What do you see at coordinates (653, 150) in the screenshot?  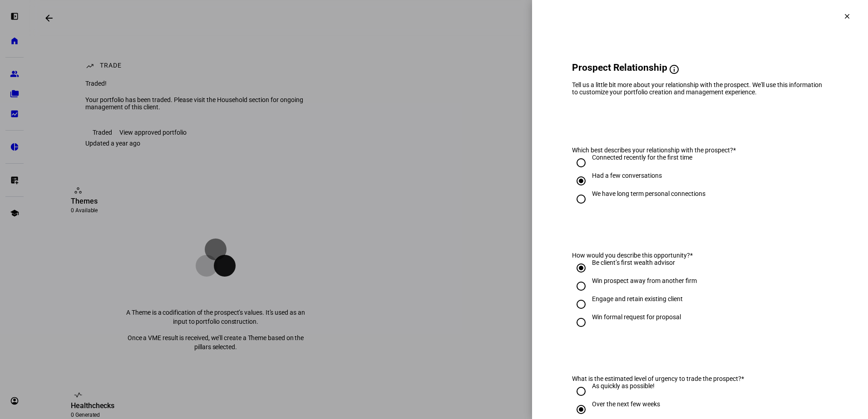 I see `span: Which best describes your relationship with the prospect?` at bounding box center [653, 150].